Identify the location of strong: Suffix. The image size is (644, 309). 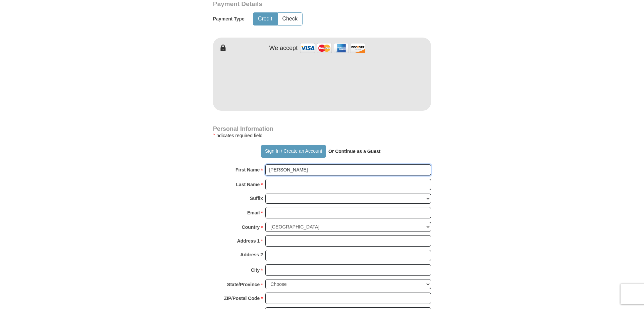
(256, 199).